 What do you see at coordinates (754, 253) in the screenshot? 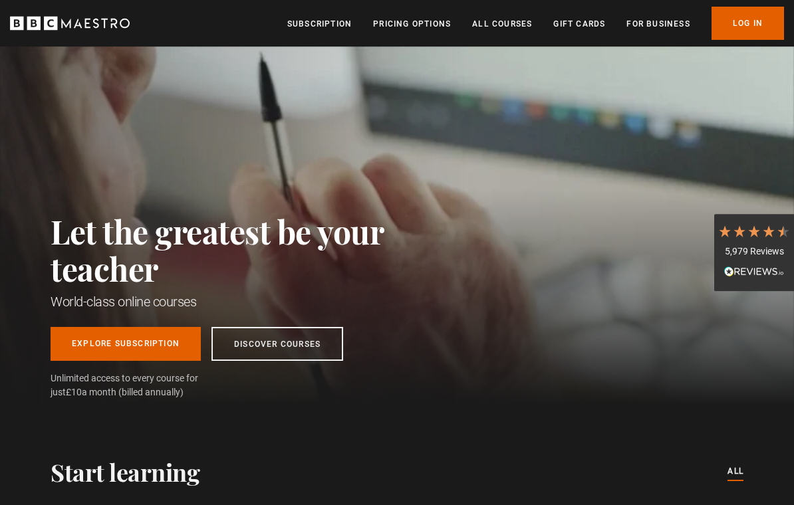
I see `div: 5,979 ReviewsRead All Reviews` at bounding box center [754, 253].